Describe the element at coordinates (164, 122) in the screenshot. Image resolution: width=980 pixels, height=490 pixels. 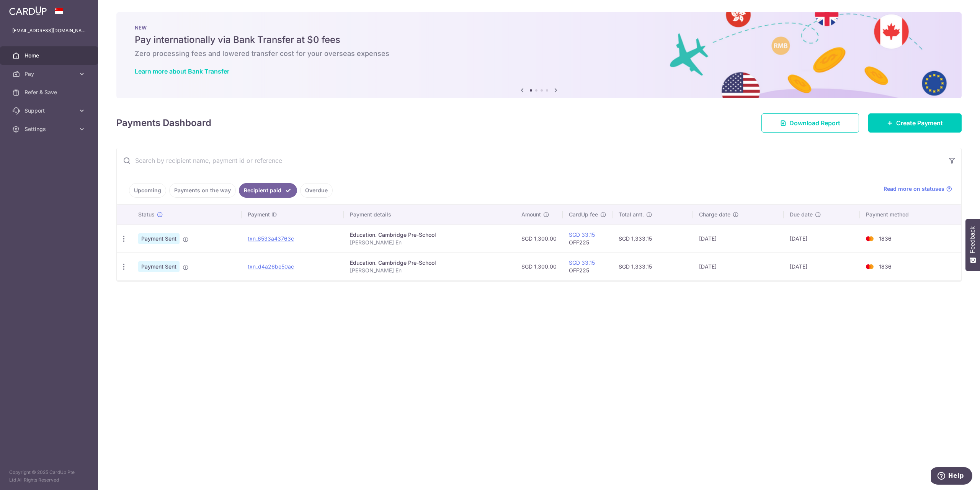
I see `h4: Payments Dashboard` at that location.